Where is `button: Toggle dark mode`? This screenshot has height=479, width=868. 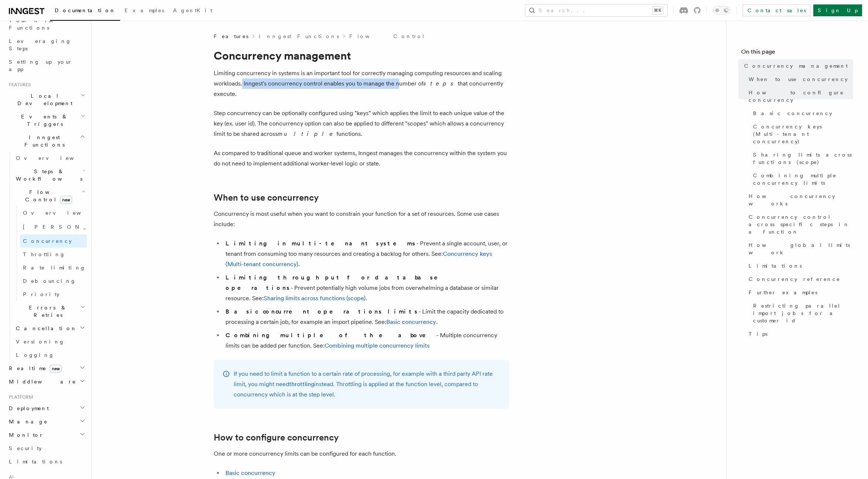
button: Toggle dark mode is located at coordinates (721, 11).